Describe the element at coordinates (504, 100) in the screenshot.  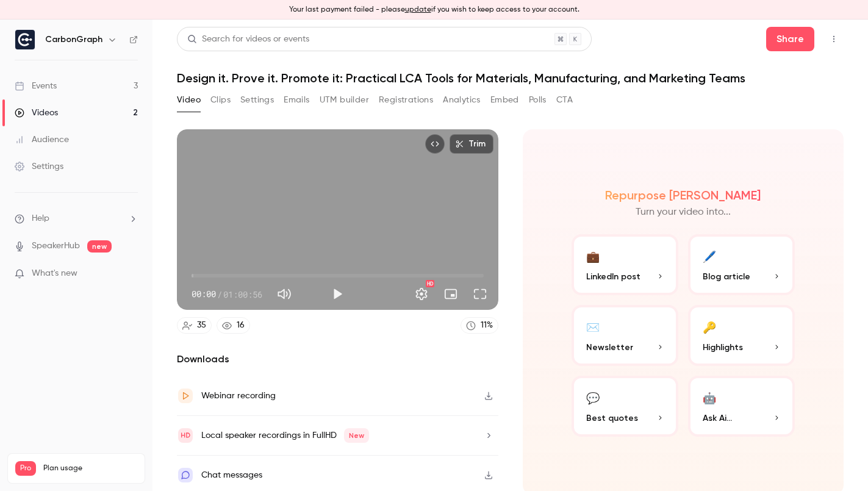
I see `button: Embed` at that location.